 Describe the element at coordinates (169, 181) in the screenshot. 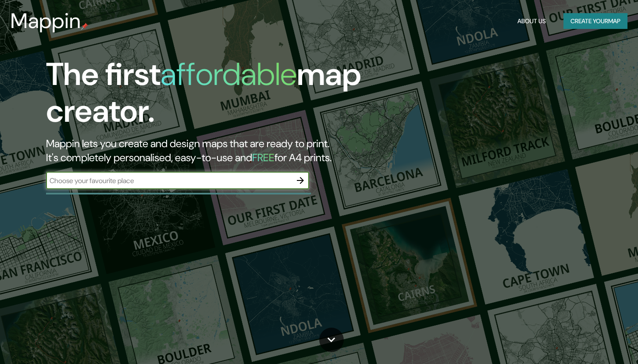

I see `input: Choose your favourite place` at that location.